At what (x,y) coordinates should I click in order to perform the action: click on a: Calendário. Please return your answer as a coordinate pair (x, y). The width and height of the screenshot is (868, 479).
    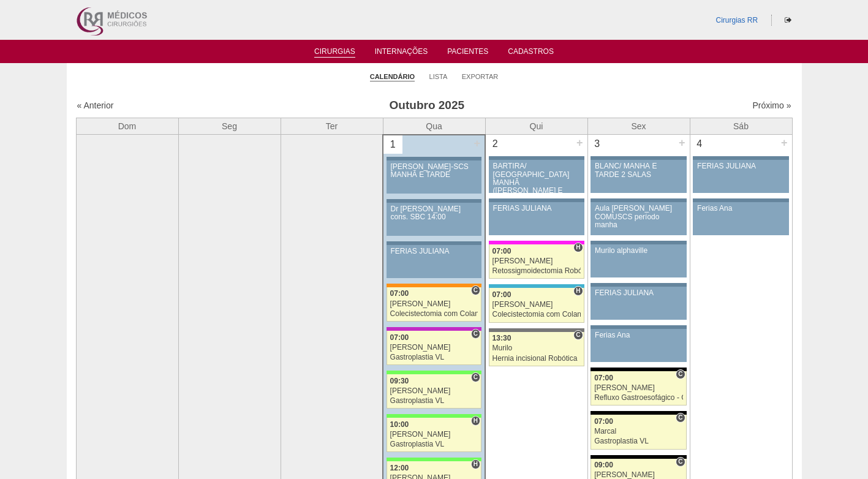
    Looking at the image, I should click on (393, 77).